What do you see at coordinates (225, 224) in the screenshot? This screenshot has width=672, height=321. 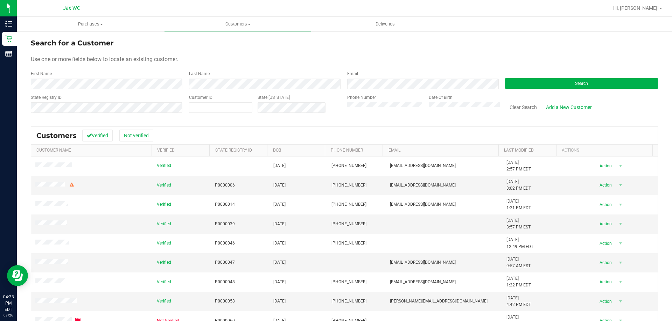 I see `span: P0000039` at bounding box center [225, 224].